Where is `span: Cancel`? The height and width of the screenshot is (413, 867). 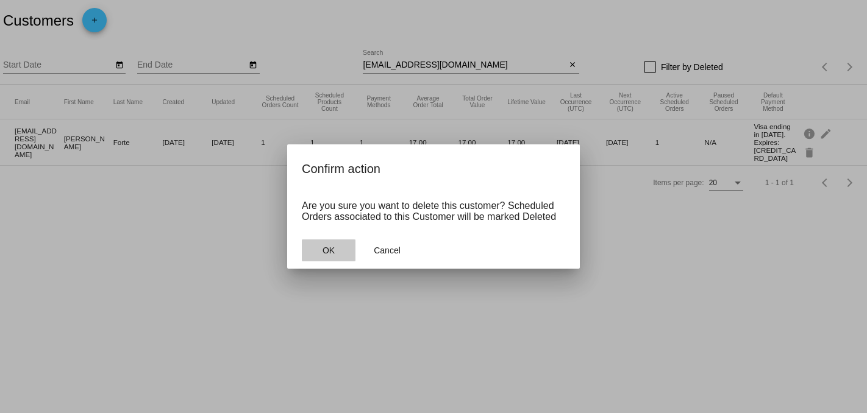 span: Cancel is located at coordinates (387, 251).